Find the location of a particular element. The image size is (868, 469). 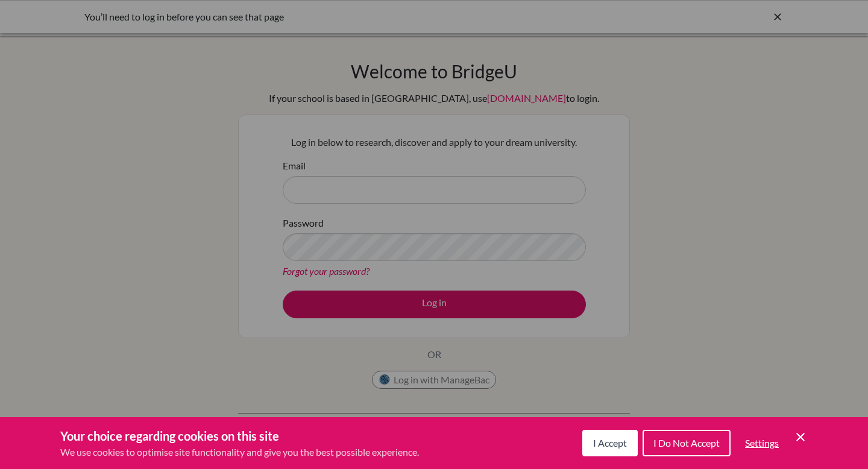

button: I Accept is located at coordinates (610, 443).